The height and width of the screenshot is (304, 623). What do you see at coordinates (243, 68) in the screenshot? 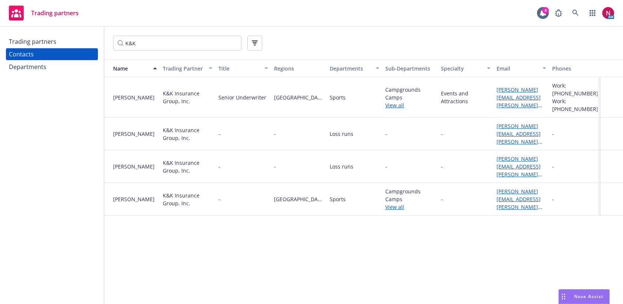
I see `button: Title` at bounding box center [243, 68].